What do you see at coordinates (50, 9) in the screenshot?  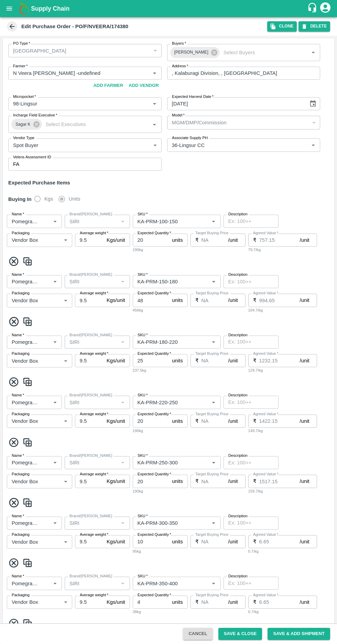 I see `b: Supply Chain` at bounding box center [50, 9].